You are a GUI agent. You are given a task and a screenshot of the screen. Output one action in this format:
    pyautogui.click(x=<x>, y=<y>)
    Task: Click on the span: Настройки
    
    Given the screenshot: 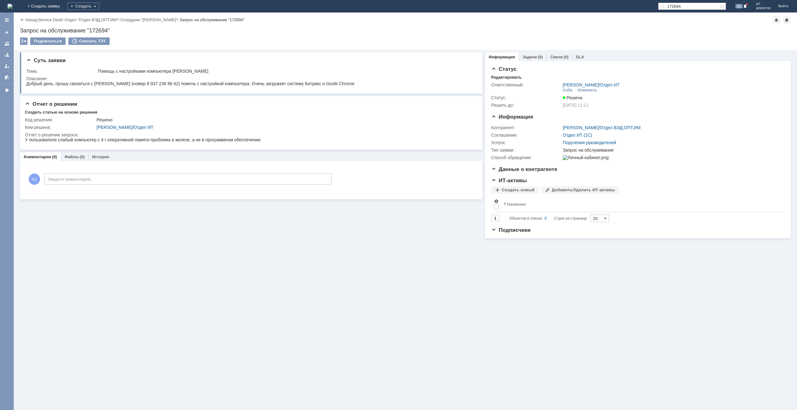 What is the action you would take?
    pyautogui.click(x=496, y=201)
    